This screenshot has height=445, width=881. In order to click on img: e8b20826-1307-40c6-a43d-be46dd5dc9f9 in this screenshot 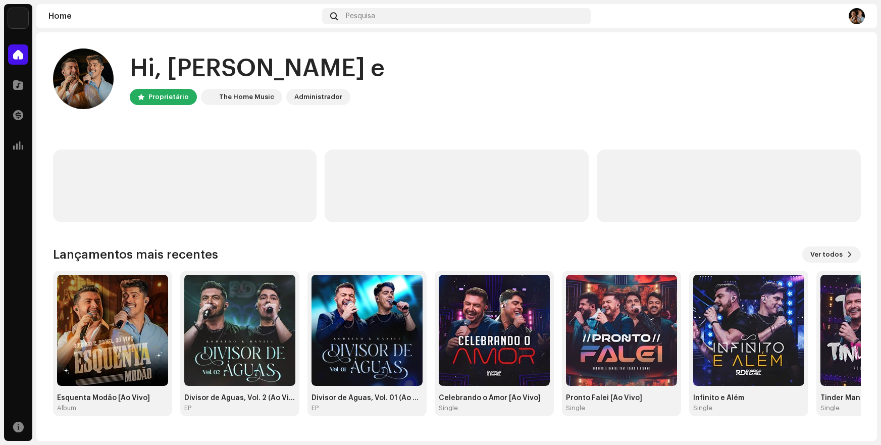, I will do `click(494, 330)`.